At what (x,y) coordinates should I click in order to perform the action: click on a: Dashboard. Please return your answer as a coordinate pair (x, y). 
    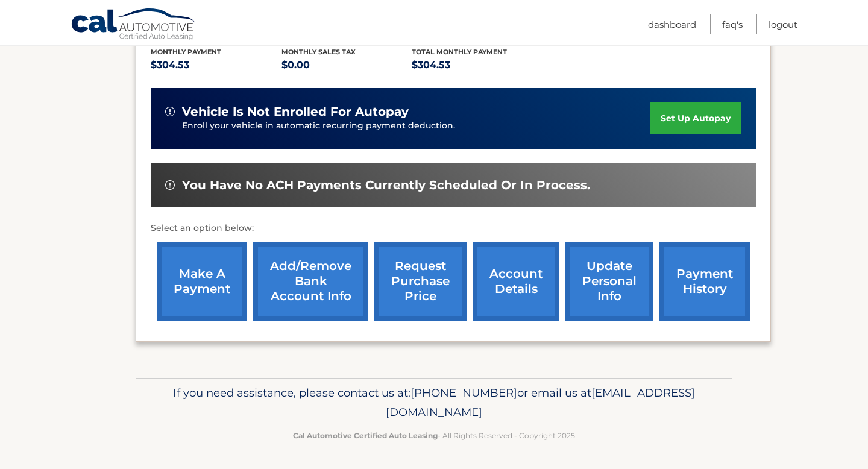
    Looking at the image, I should click on (672, 24).